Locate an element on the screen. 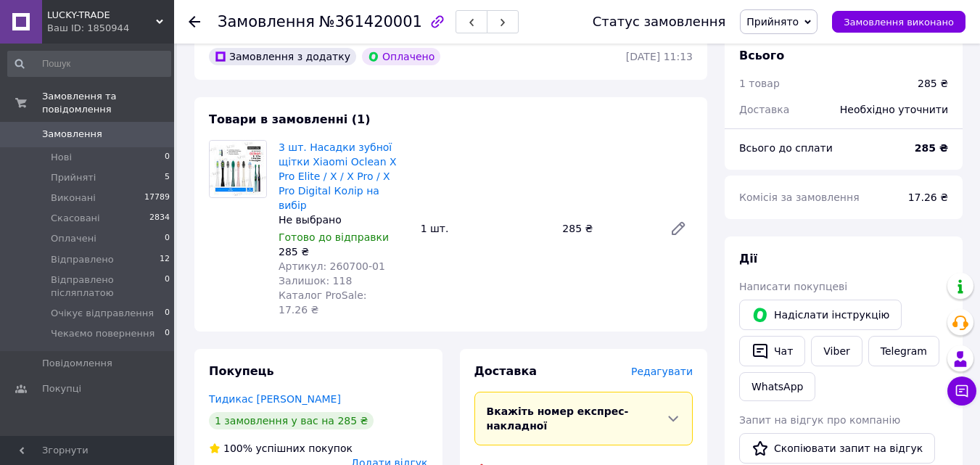 The height and width of the screenshot is (465, 980). button: Надіслати інструкцію is located at coordinates (821, 315).